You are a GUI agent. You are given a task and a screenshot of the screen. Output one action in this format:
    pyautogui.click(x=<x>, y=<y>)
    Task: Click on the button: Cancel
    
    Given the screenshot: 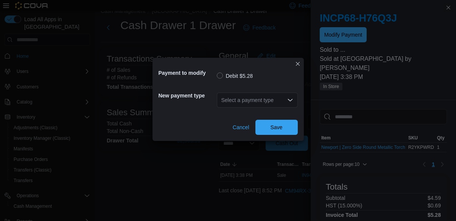 What is the action you would take?
    pyautogui.click(x=241, y=127)
    